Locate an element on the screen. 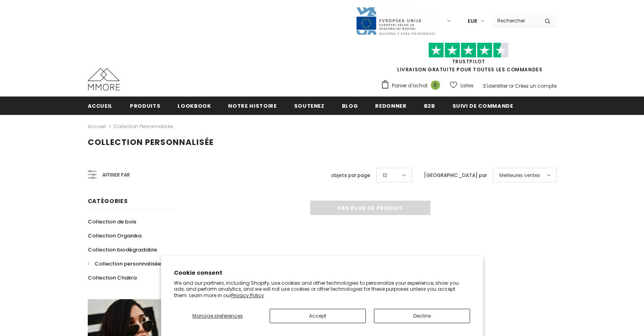 This screenshot has width=644, height=336. a: B2B is located at coordinates (429, 105).